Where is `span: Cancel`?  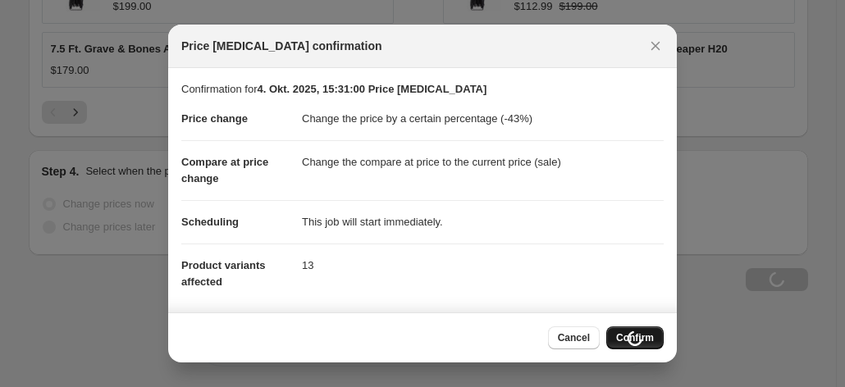 span: Cancel is located at coordinates (573, 338).